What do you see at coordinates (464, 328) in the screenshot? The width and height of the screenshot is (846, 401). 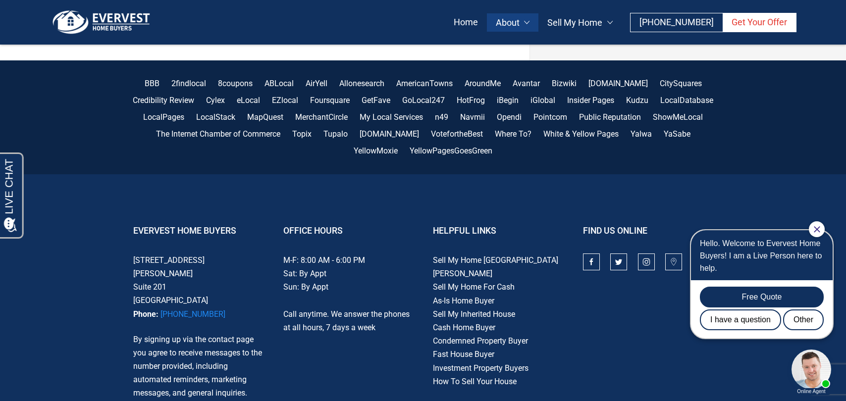 I see `a: Cash Home Buyer` at bounding box center [464, 328].